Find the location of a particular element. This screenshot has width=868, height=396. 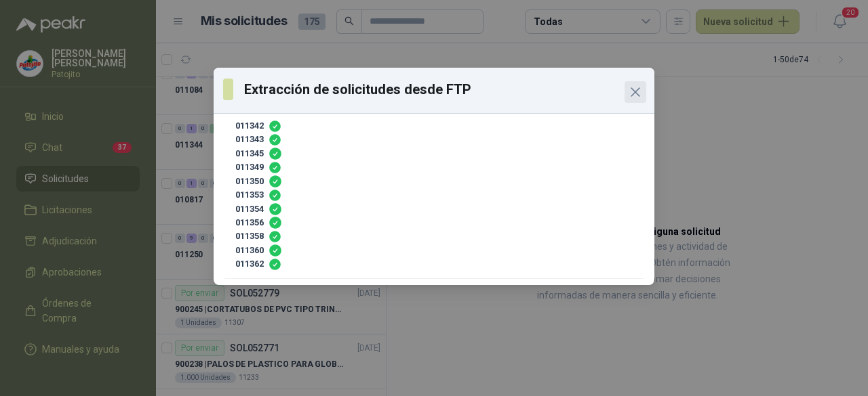

h4: 011345 is located at coordinates (250, 154).